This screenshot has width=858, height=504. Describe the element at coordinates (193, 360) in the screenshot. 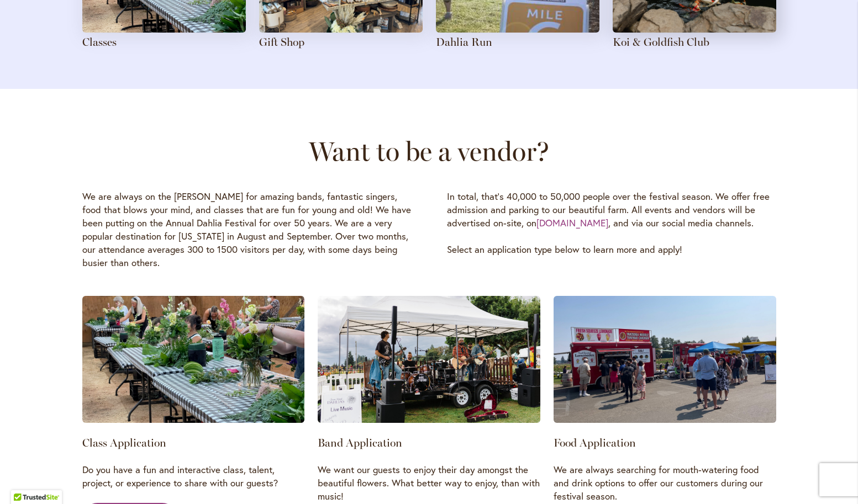

I see `img: A painted scene of the dahlia fields with a mountain in the background from one of the previous c...` at that location.